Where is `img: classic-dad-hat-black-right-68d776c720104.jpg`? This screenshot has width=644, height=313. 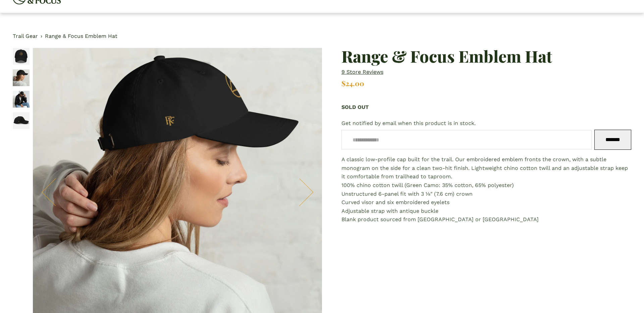 img: classic-dad-hat-black-right-68d776c720104.jpg is located at coordinates (21, 78).